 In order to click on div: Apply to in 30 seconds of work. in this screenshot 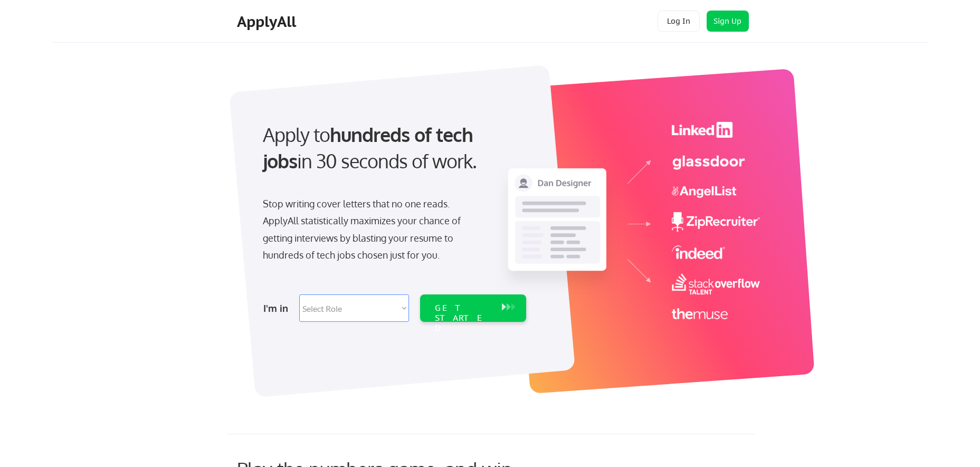, I will do `click(392, 148)`.